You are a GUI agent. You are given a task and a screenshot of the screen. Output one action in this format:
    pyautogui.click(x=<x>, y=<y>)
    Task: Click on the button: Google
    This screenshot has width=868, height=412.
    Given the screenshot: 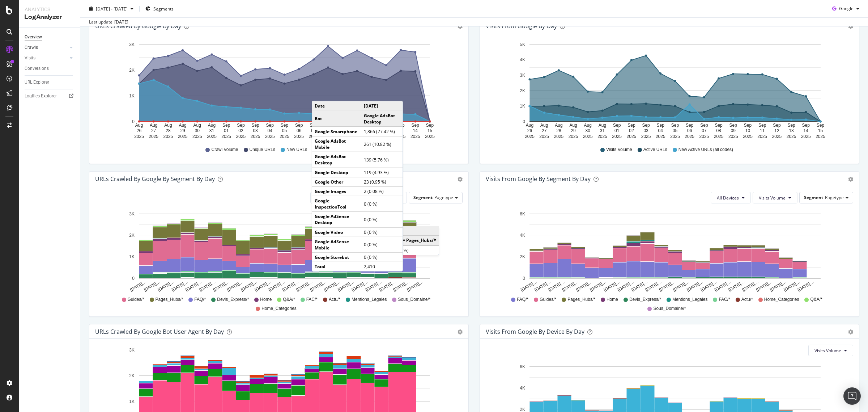 What is the action you would take?
    pyautogui.click(x=846, y=9)
    